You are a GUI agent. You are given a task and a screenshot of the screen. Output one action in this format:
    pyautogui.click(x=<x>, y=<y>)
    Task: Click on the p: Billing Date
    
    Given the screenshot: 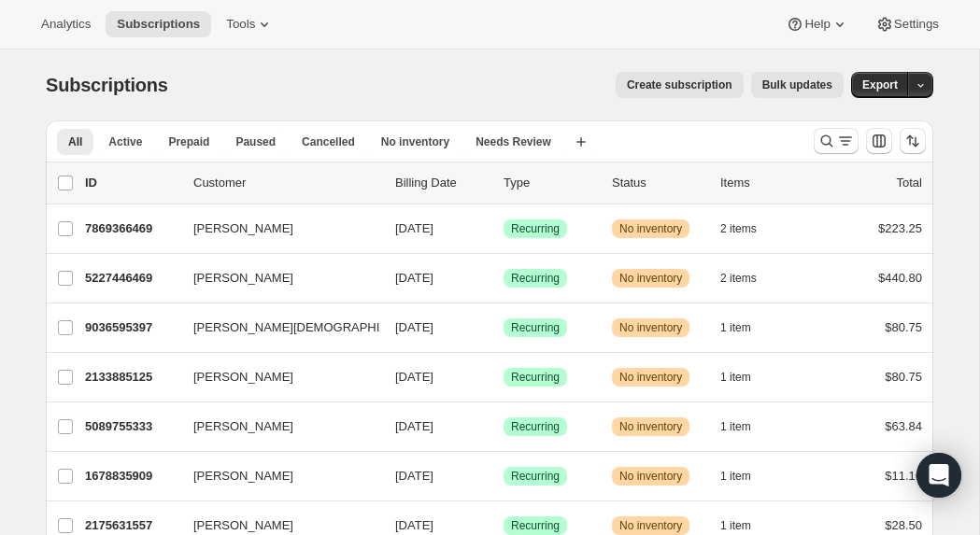 What is the action you would take?
    pyautogui.click(x=442, y=183)
    